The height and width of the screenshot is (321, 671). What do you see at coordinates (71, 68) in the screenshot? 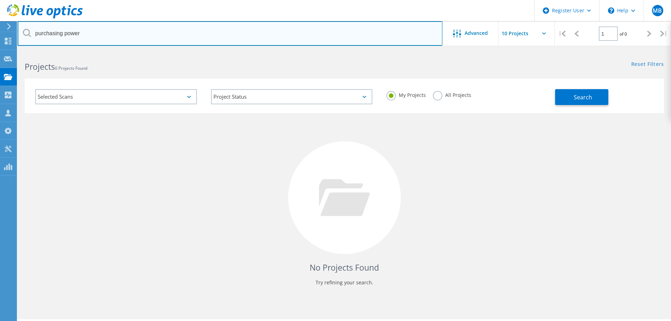
I see `span: 0 Projects Found` at bounding box center [71, 68].